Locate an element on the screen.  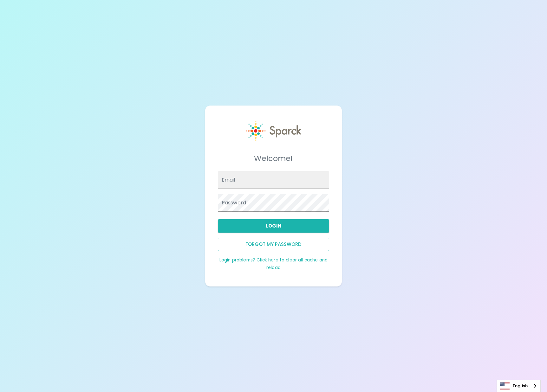
h5: Welcome! is located at coordinates (273, 158).